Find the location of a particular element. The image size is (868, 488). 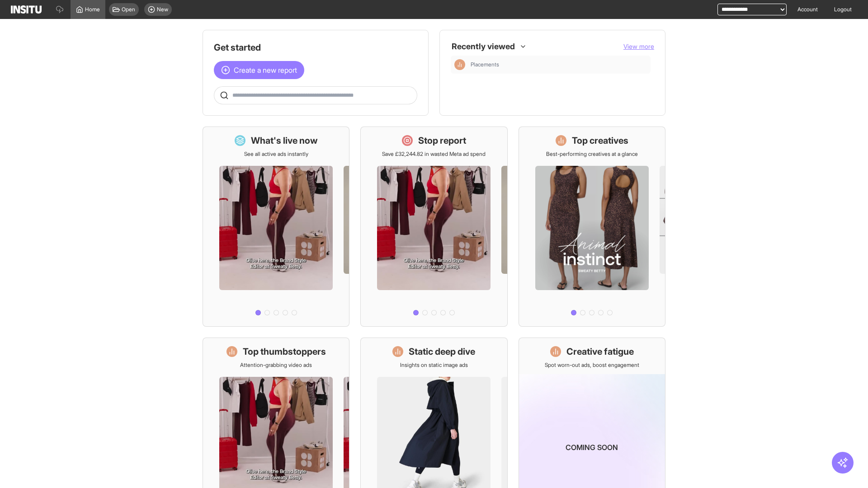

p: Save £32,244.82 in wasted Meta ad spend is located at coordinates (434, 154).